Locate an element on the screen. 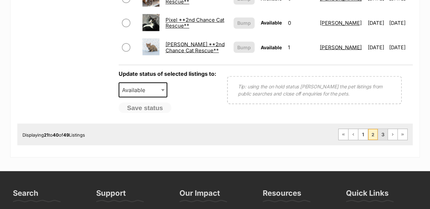 This screenshot has width=430, height=209. h3: Search is located at coordinates (26, 195).